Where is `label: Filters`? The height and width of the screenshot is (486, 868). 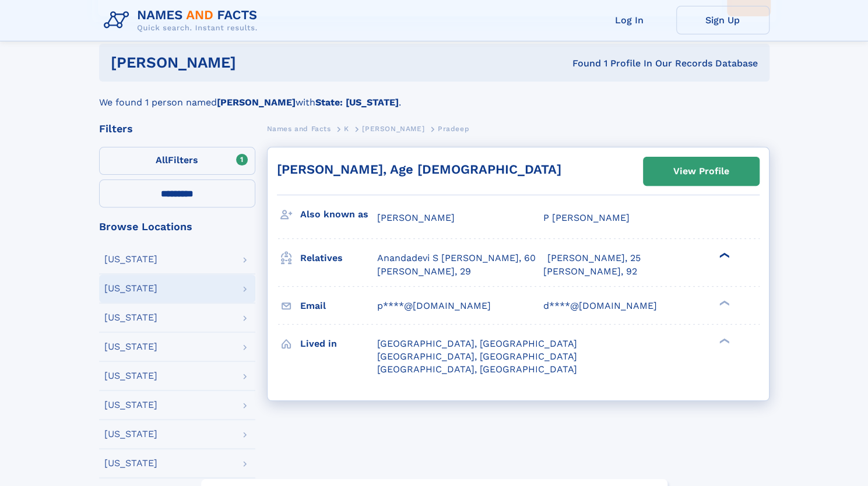 label: Filters is located at coordinates (177, 161).